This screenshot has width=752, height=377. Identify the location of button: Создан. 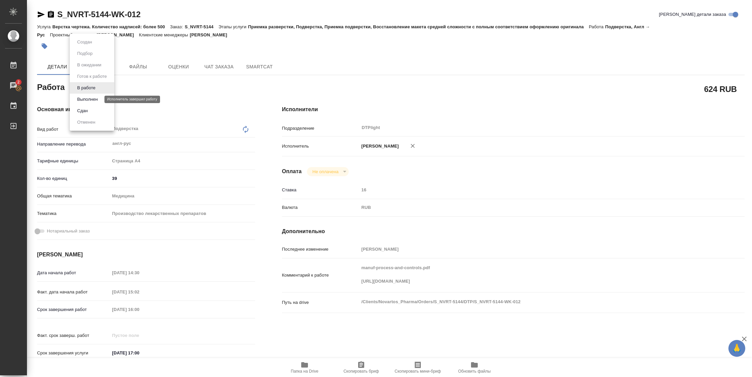
(85, 42).